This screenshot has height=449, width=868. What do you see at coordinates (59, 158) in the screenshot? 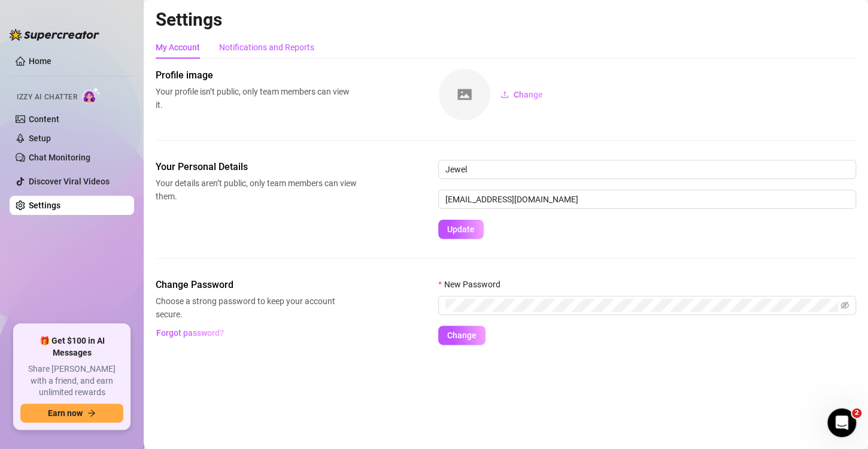
I see `a: Chat Monitoring` at bounding box center [59, 158].